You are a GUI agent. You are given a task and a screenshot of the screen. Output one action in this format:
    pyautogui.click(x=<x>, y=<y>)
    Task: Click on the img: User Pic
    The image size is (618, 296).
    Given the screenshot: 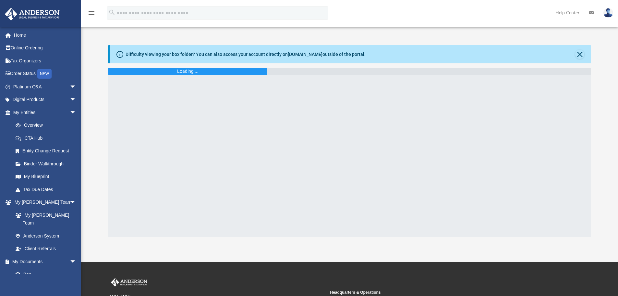 What is the action you would take?
    pyautogui.click(x=609, y=13)
    